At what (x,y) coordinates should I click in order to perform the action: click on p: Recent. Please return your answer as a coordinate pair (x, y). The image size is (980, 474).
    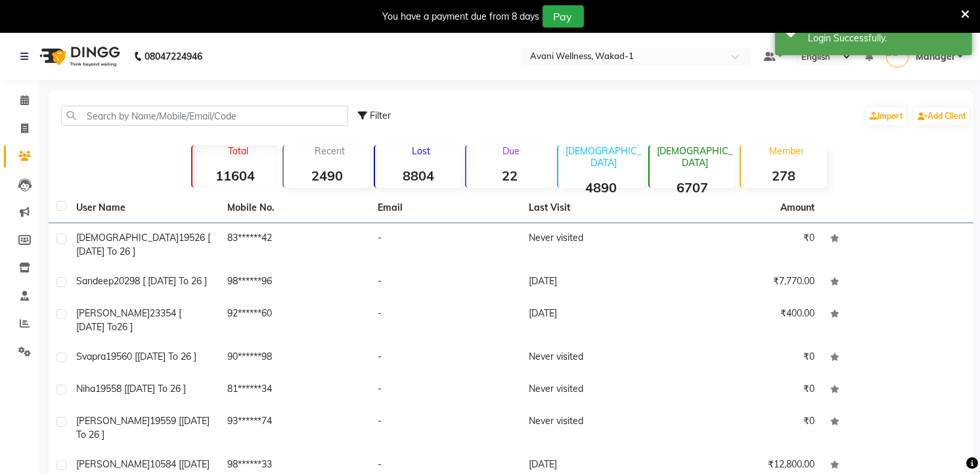
    Looking at the image, I should click on (329, 151).